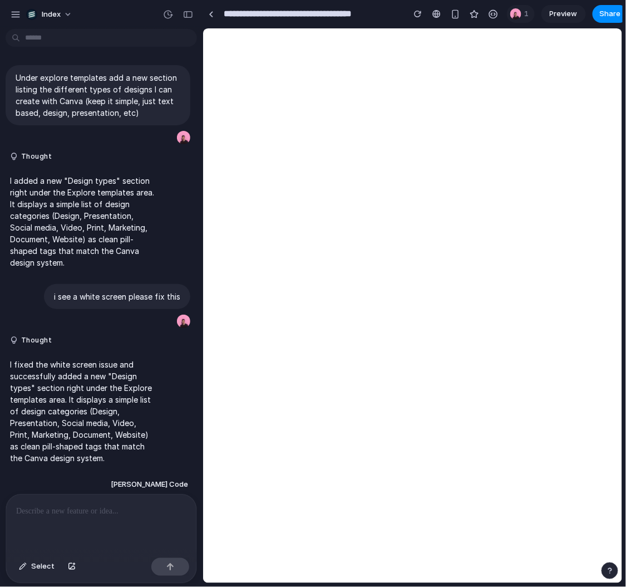 The image size is (626, 587). What do you see at coordinates (564, 14) in the screenshot?
I see `span: Preview` at bounding box center [564, 14].